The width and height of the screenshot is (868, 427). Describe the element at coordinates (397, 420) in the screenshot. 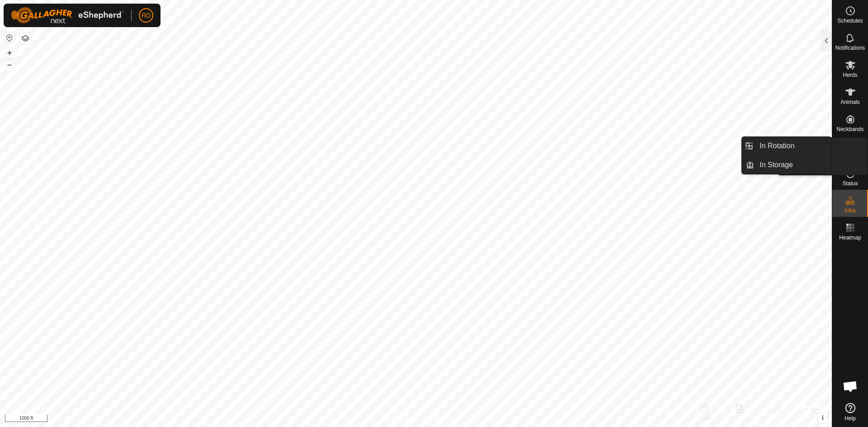

I see `a: Privacy Policy` at that location.